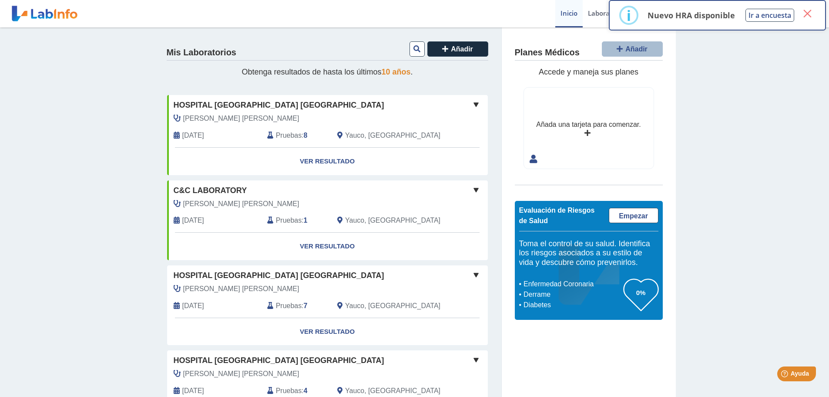  Describe the element at coordinates (193, 135) in the screenshot. I see `span: 2025-08-16` at that location.